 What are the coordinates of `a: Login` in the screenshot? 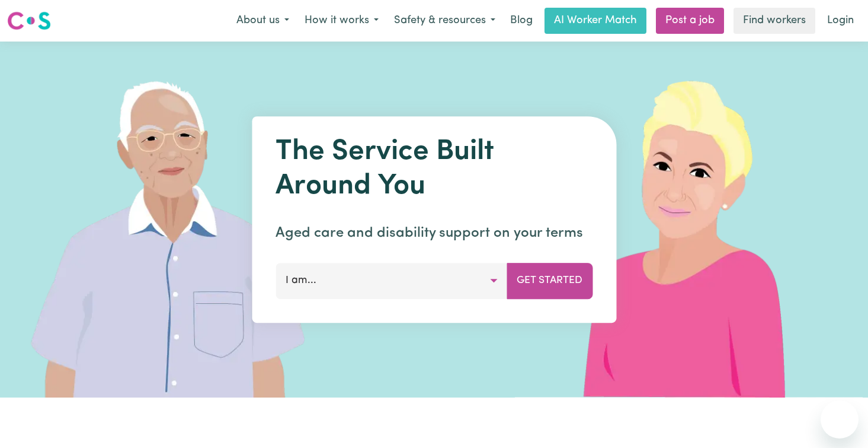 It's located at (840, 20).